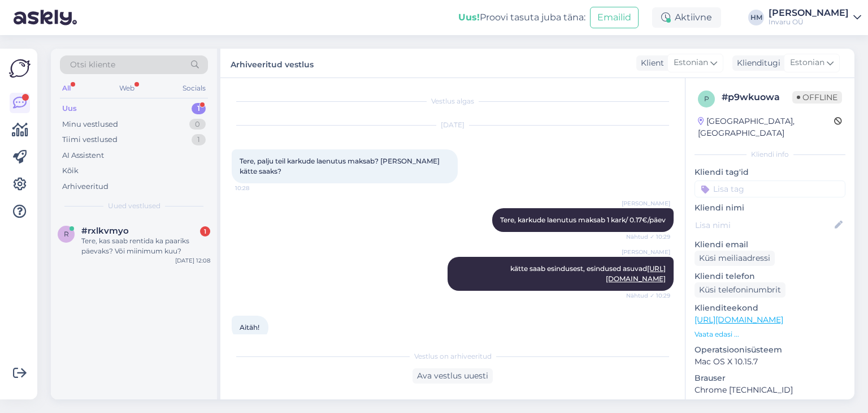  What do you see at coordinates (522, 17) in the screenshot?
I see `div: Proovi tasuta juba täna:` at bounding box center [522, 17].